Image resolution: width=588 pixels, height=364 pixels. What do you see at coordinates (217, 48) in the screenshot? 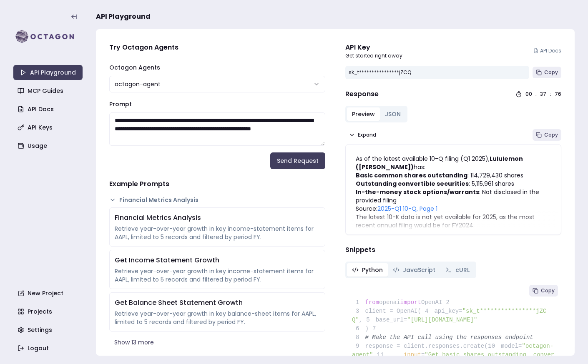
I see `h4: Try Octagon Agents` at bounding box center [217, 48].